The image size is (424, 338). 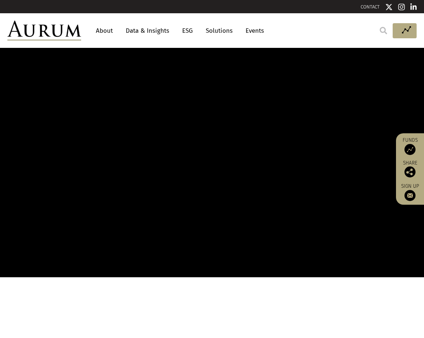 I want to click on img: Sign up to our newsletter, so click(x=410, y=196).